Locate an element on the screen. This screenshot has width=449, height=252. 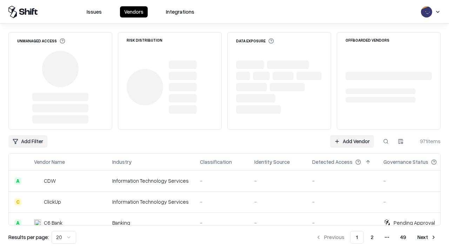
div: Data Exposure is located at coordinates (255, 41).